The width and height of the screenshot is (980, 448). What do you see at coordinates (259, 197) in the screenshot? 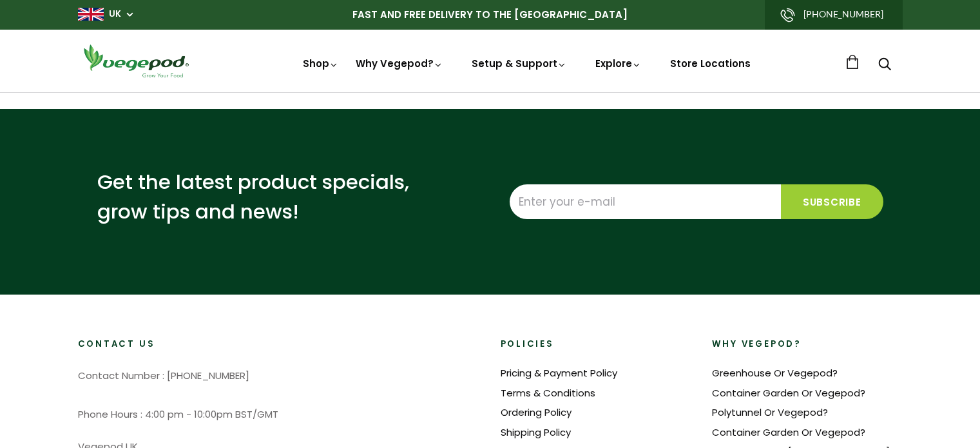
I see `p: Get the latest product specials, grow tips and news!` at bounding box center [259, 197].